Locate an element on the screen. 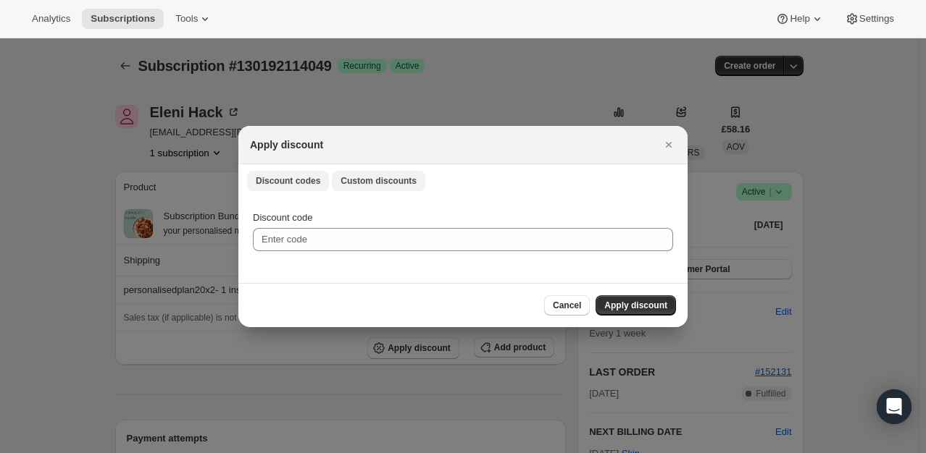  span: Cancel is located at coordinates (566, 306).